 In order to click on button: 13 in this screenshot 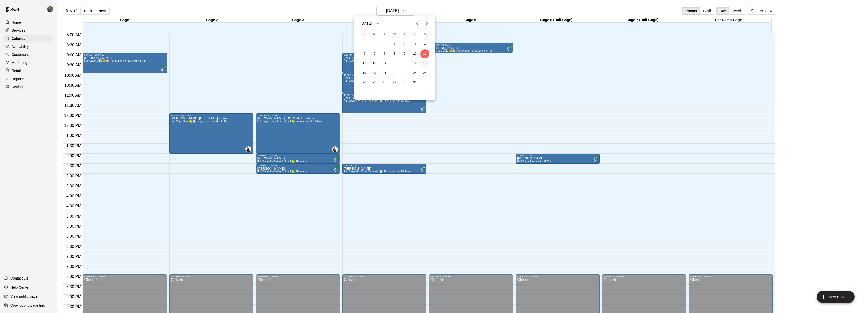, I will do `click(375, 64)`.